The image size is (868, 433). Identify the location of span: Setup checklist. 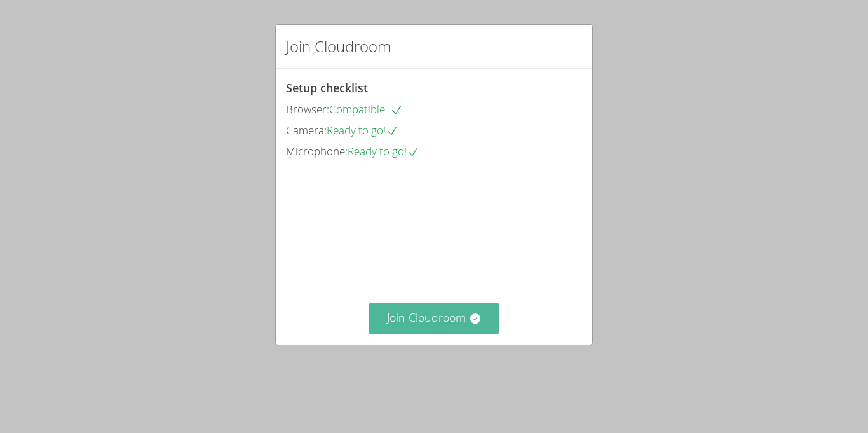
(326, 88).